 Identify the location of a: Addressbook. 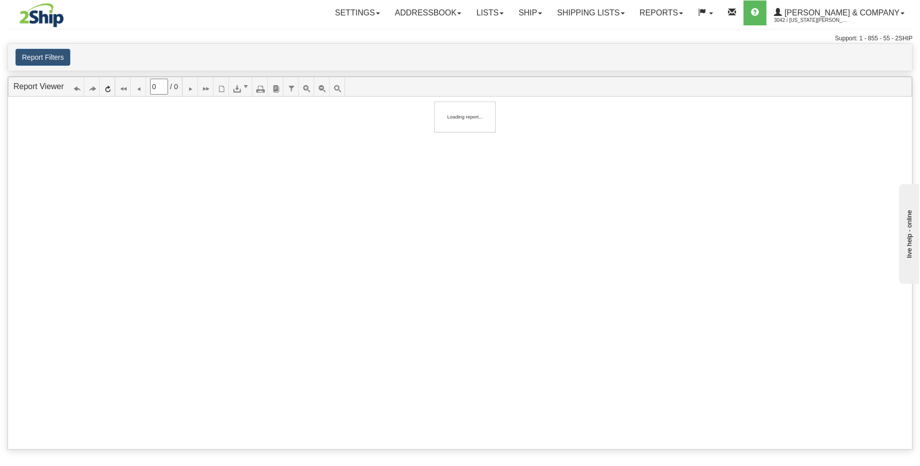
(428, 13).